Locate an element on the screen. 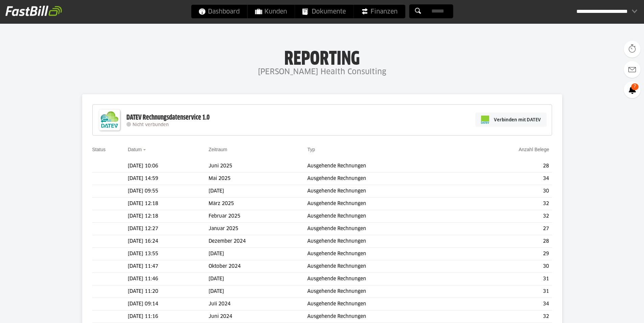 The height and width of the screenshot is (323, 644). img: fastbill_logo_white.png is located at coordinates (34, 11).